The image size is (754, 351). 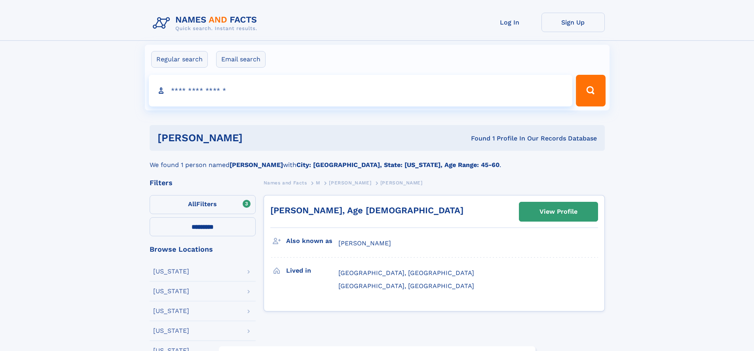 I want to click on input: search input, so click(x=361, y=91).